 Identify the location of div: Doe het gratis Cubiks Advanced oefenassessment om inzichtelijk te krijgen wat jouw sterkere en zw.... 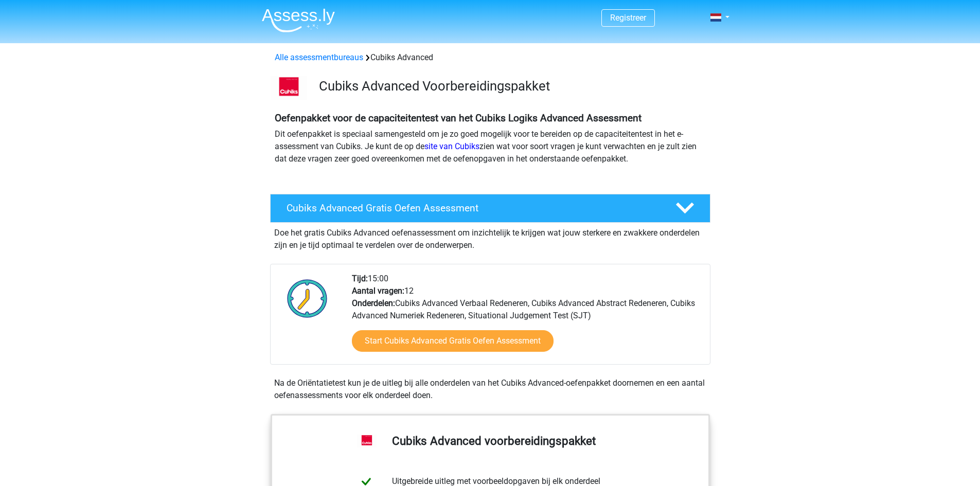
(490, 237).